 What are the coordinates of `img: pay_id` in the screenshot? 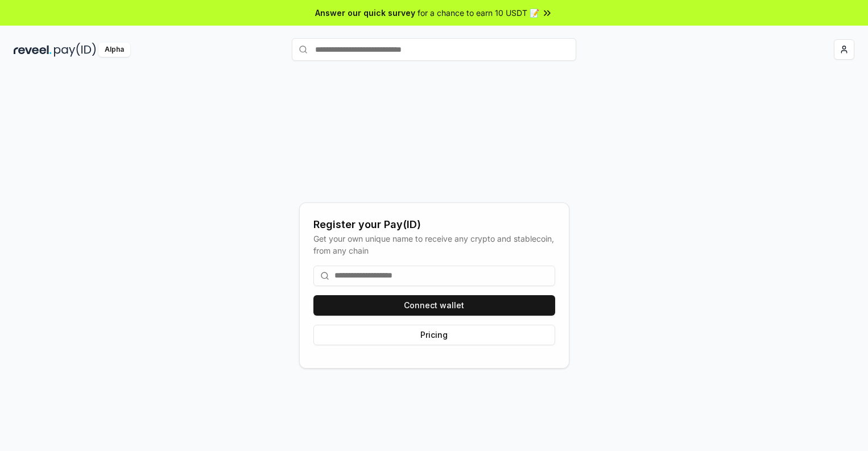 It's located at (75, 49).